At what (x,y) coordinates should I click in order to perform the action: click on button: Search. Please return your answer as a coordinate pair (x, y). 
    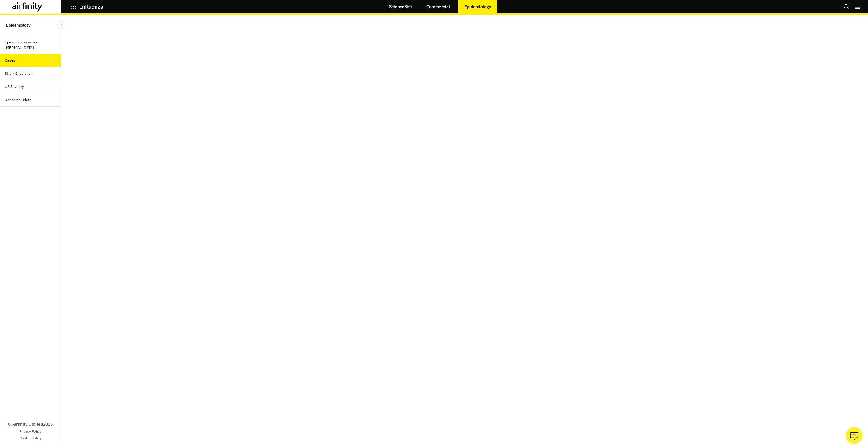
    Looking at the image, I should click on (846, 7).